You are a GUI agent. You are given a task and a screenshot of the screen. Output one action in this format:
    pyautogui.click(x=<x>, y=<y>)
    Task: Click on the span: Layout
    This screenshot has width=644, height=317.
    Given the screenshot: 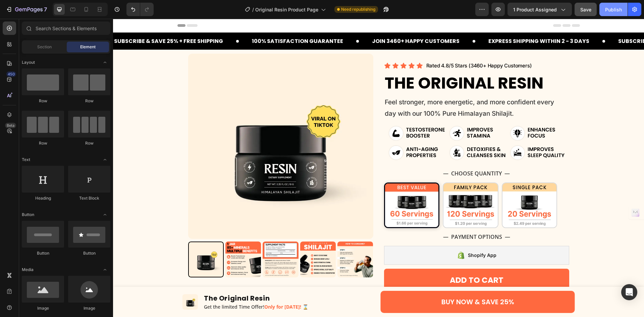 What is the action you would take?
    pyautogui.click(x=28, y=62)
    